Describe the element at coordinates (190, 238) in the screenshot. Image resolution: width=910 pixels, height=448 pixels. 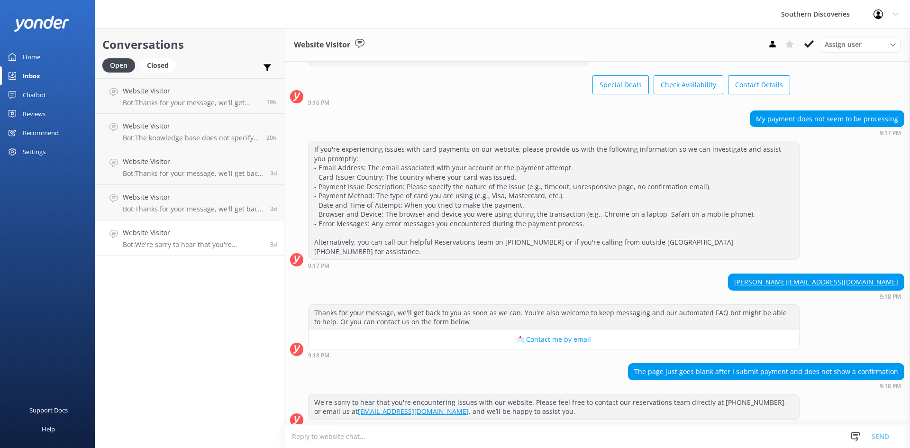
I see `a: Website VisitorBot:We're sorry to hear that you're encountering issues with our website. Please f...` at that location.